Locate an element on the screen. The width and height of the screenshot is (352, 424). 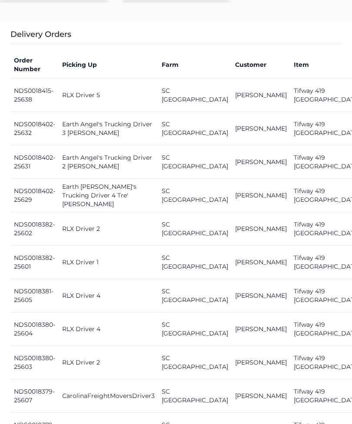
td: NDS0018402-25629 is located at coordinates (34, 196).